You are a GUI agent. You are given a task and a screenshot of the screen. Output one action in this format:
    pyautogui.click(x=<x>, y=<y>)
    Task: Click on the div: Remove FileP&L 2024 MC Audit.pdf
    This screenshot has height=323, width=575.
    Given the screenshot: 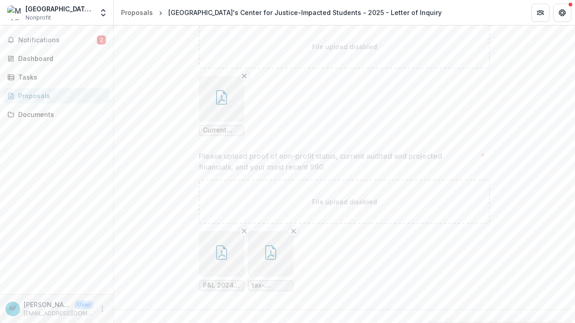 What is the action you would take?
    pyautogui.click(x=221, y=261)
    